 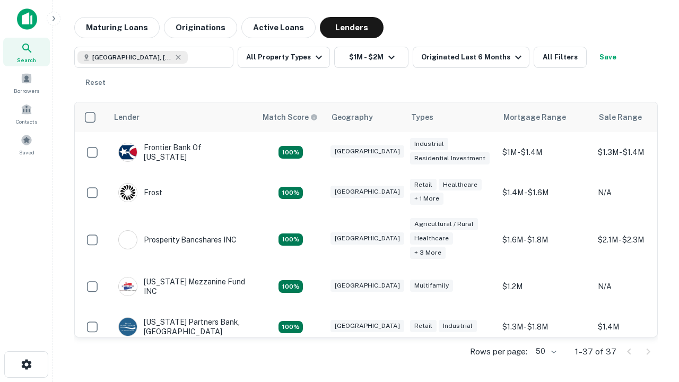 What do you see at coordinates (450, 158) in the screenshot?
I see `div: Residential Investment` at bounding box center [450, 158].